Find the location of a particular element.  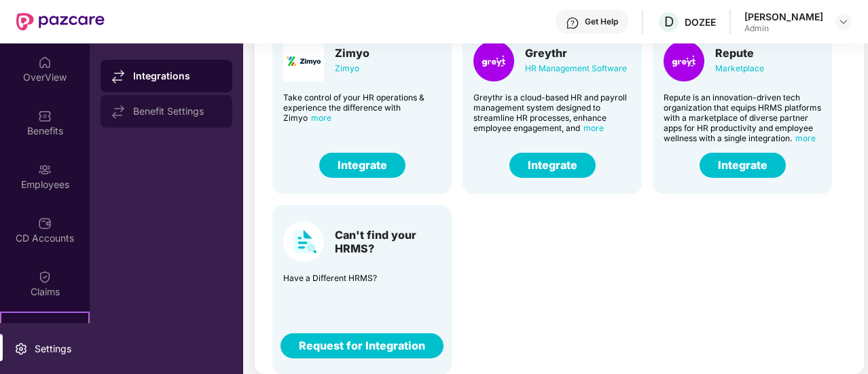

img: svg+xml;base64,PHN2ZyBpZD0iRHJvcGRvd24tMzJ4MzIiIHhtbG5zPSJodHRwOi8vd3d3LnczLm9yZy8yMDAwL3N2ZyIgd2... is located at coordinates (844, 21).